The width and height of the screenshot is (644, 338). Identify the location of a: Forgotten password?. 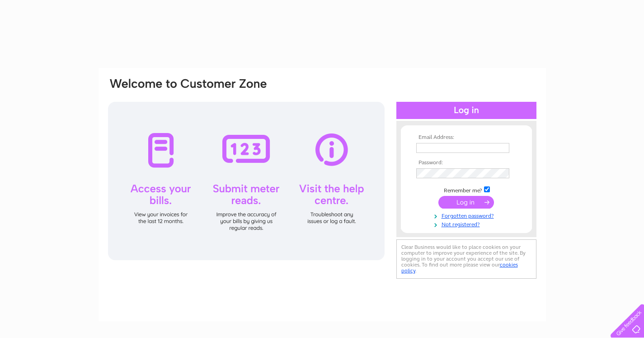
(467, 215).